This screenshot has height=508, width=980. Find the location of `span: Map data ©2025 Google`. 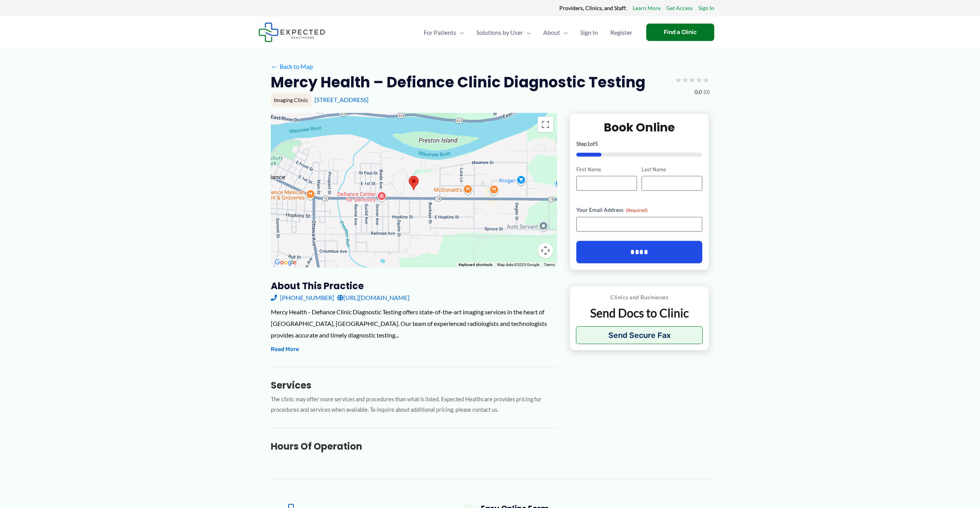

span: Map data ©2025 Google is located at coordinates (518, 264).